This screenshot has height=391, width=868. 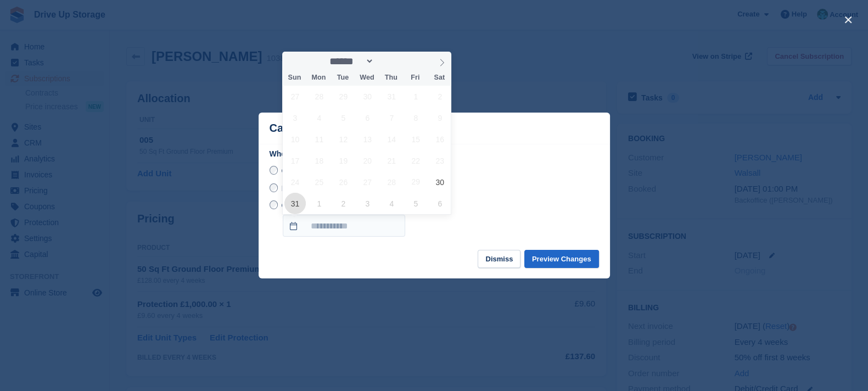 I want to click on span: August 6, 2025, so click(x=367, y=118).